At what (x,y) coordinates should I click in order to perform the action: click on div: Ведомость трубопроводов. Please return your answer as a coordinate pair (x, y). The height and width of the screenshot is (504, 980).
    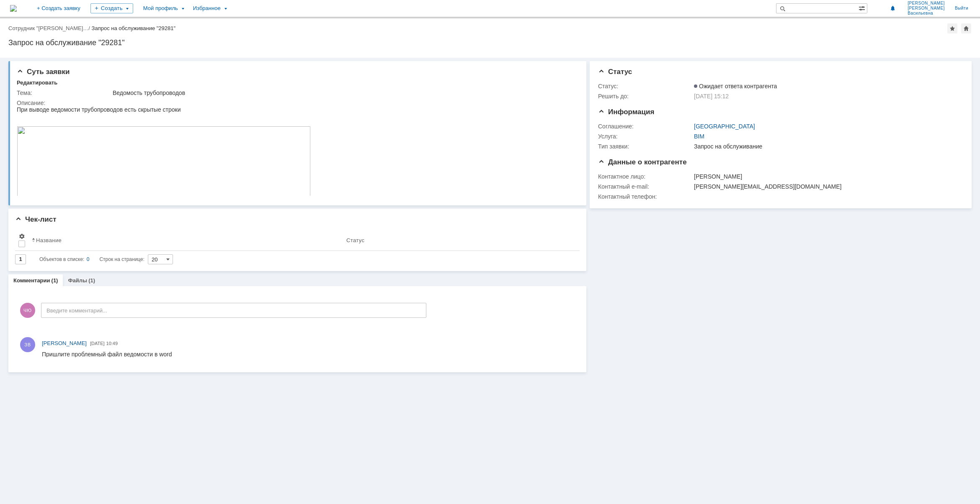
    Looking at the image, I should click on (342, 93).